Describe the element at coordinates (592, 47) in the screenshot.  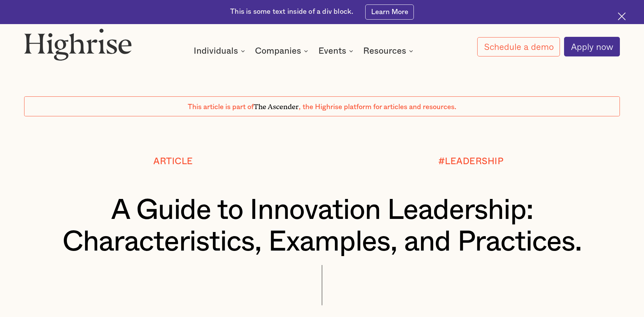
I see `a: Apply now` at that location.